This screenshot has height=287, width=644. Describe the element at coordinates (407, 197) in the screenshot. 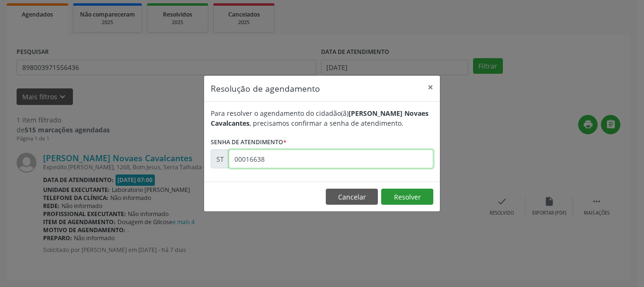

I see `button: Resolver` at that location.